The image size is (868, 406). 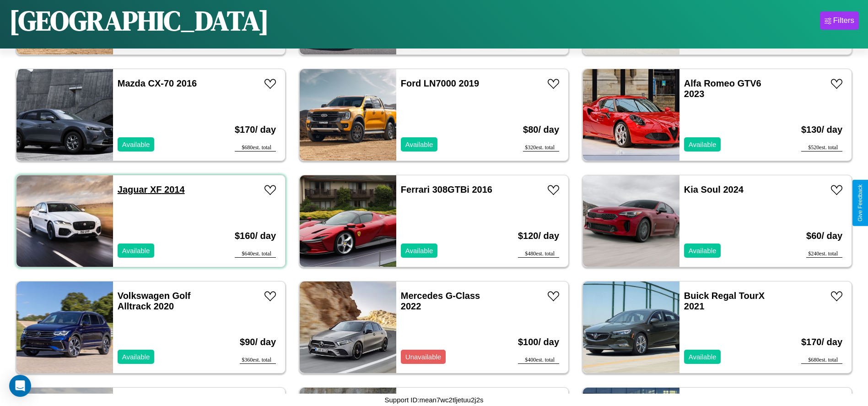 What do you see at coordinates (538, 342) in the screenshot?
I see `h3: $ 100 / day` at bounding box center [538, 342].